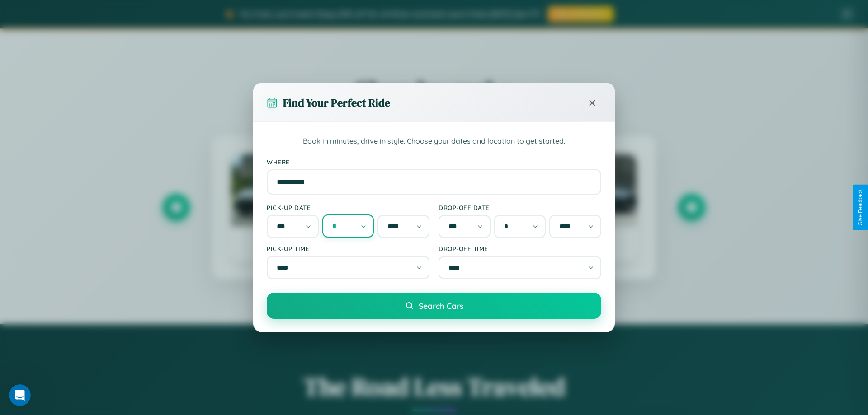 The width and height of the screenshot is (868, 415). What do you see at coordinates (440, 306) in the screenshot?
I see `span: Search Cars` at bounding box center [440, 306].